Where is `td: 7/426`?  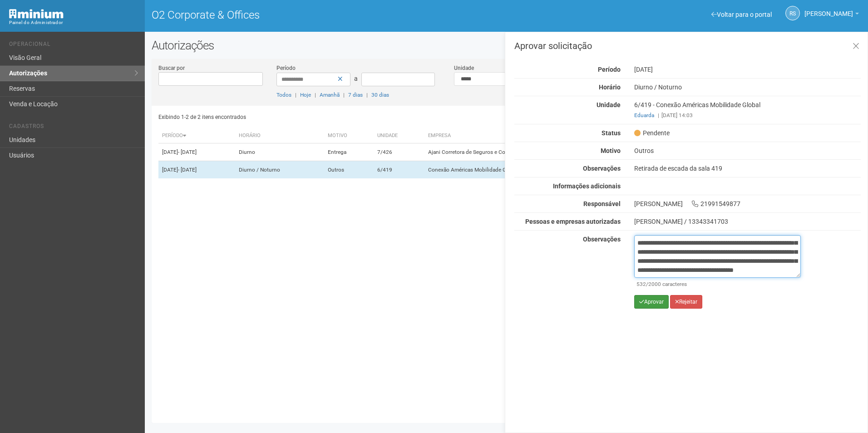 td: 7/426 is located at coordinates (399, 152).